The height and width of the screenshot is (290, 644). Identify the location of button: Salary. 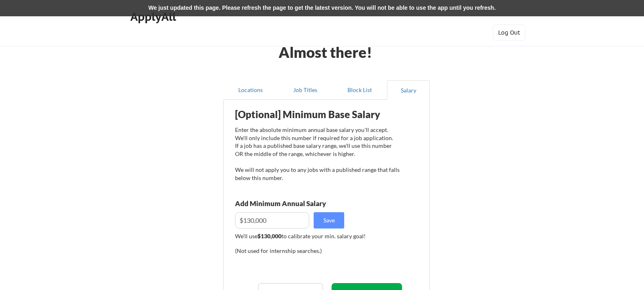
(408, 90).